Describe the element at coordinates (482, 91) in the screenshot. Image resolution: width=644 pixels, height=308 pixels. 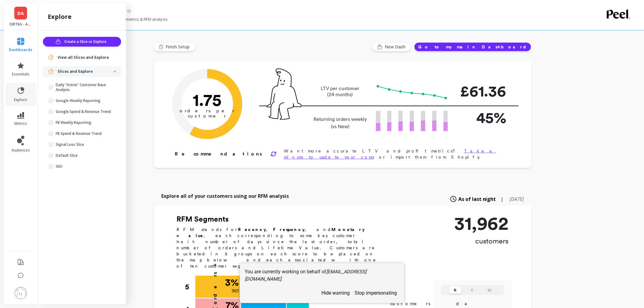
I see `p: £61.36` at that location.